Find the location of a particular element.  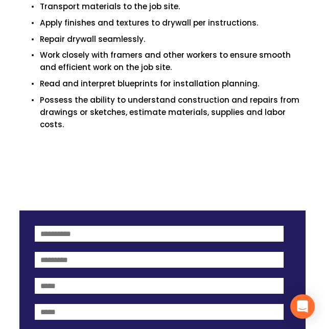

p: Possess the ability to understand construction and repairs from drawings or sketches, estimate ma... is located at coordinates (173, 112).